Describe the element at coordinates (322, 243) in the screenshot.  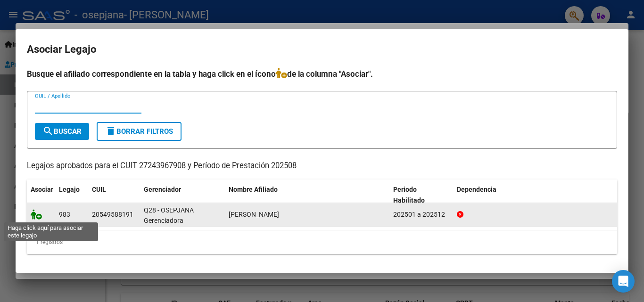
I see `div: 1 registros` at that location.